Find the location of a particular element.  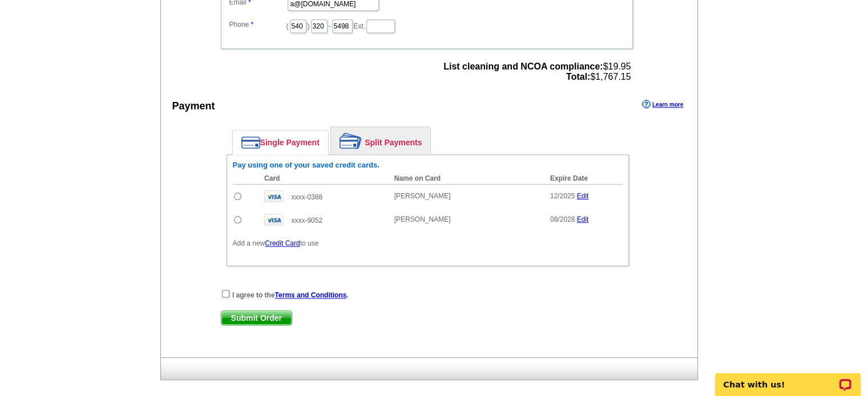

a: Terms and Conditions is located at coordinates (311, 295).